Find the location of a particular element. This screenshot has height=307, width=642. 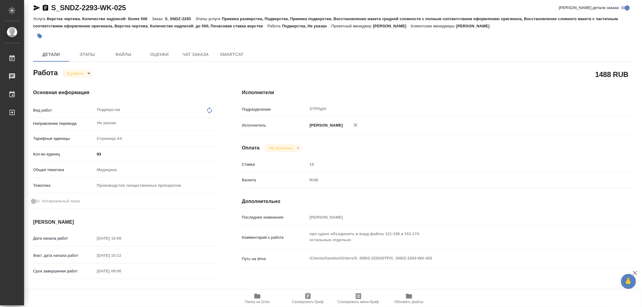

p: Путь на drive is located at coordinates (275, 259).